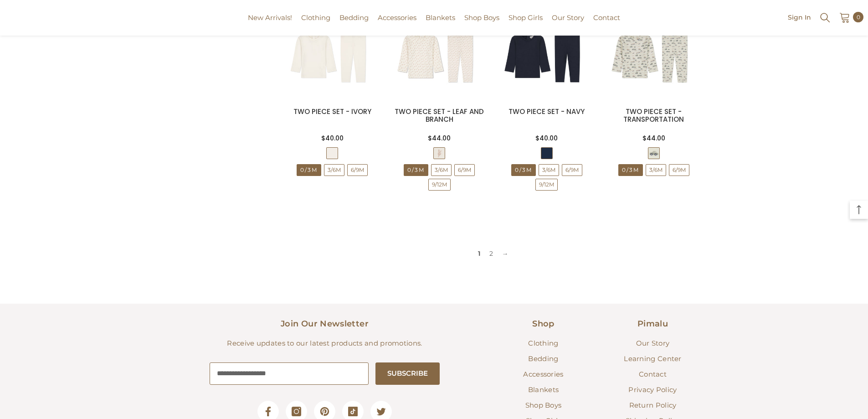  I want to click on a: TWO PIECE SET - TRANSPORTATION, so click(653, 115).